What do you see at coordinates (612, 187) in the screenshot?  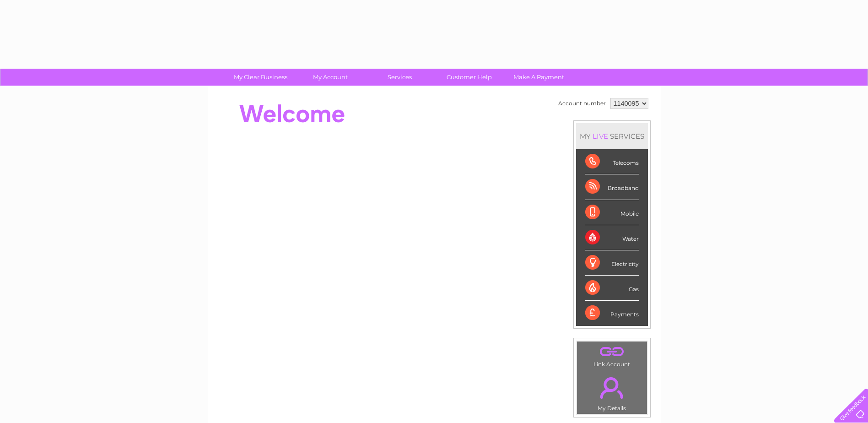 I see `div: Broadband` at bounding box center [612, 187].